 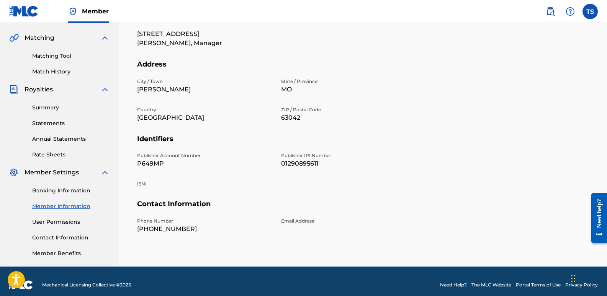 I want to click on p: City / Town, so click(x=204, y=82).